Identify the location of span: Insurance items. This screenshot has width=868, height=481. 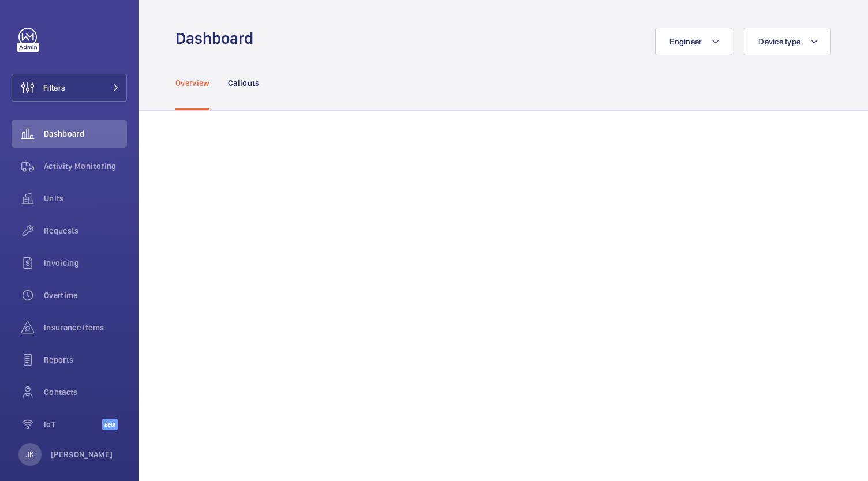
(85, 327).